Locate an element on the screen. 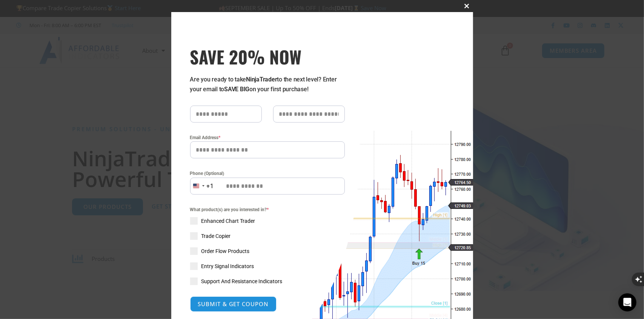 The image size is (644, 319). label: Email Address is located at coordinates (267, 137).